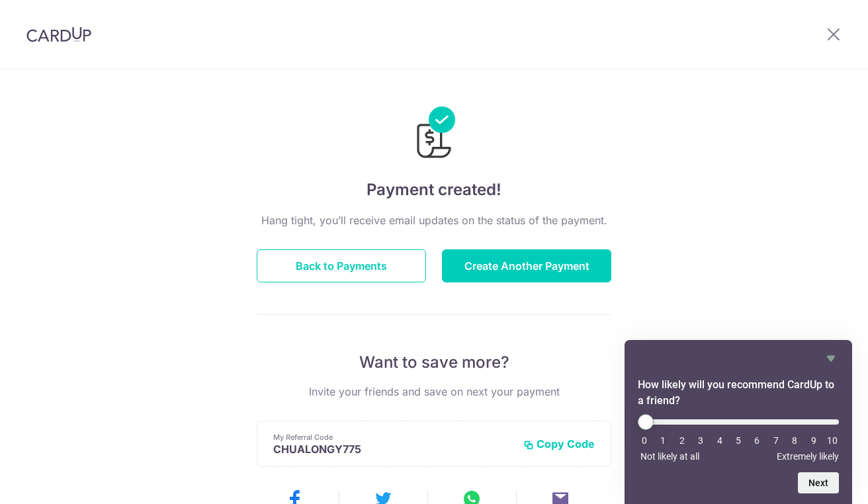 This screenshot has width=868, height=504. Describe the element at coordinates (434, 189) in the screenshot. I see `h4: Payment created!` at that location.